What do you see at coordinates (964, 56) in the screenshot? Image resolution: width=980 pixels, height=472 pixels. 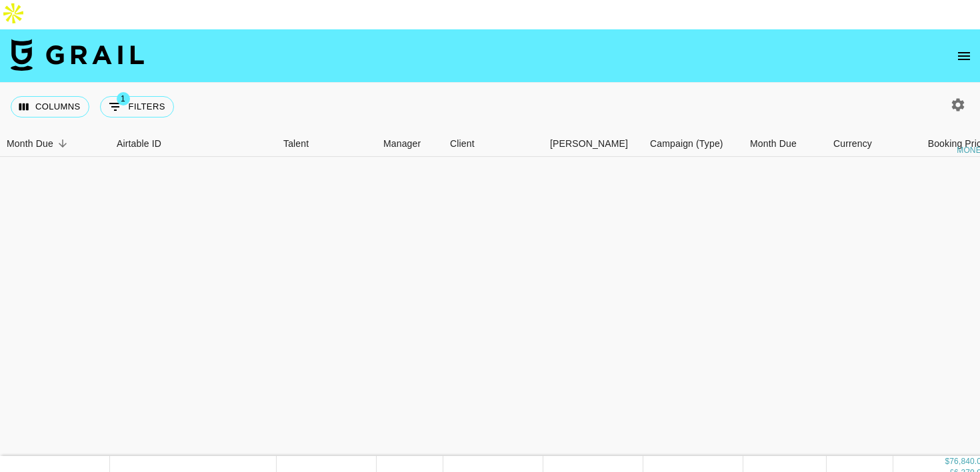 I see `button: open drawer` at bounding box center [964, 56].